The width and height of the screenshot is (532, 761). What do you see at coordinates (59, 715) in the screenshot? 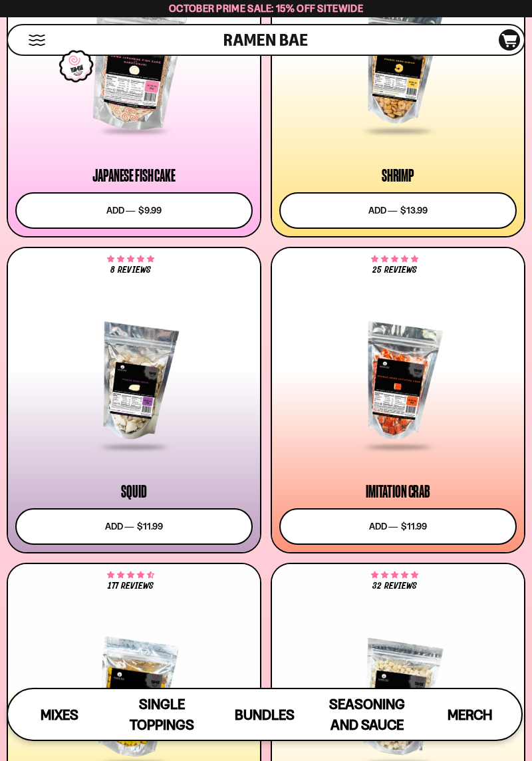
I see `span: Mixes` at bounding box center [59, 715].